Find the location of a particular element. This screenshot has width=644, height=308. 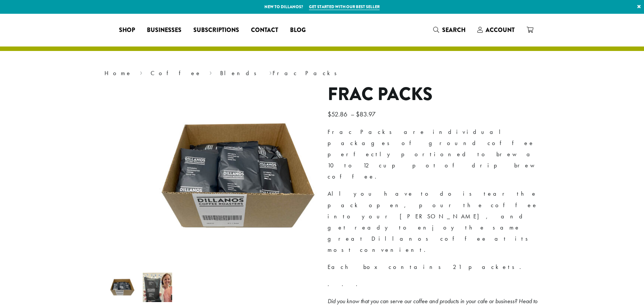

p: Each box contains 21 packets. is located at coordinates (434, 267).